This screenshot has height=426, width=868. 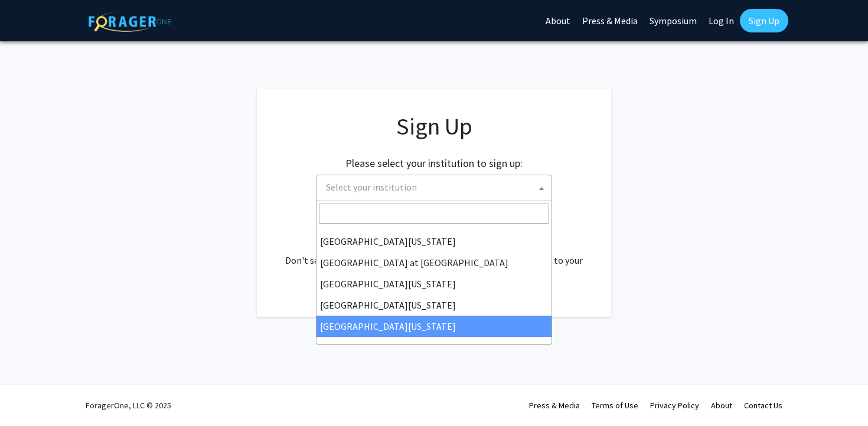 What do you see at coordinates (128, 406) in the screenshot?
I see `div: ForagerOne, LLC © 2025` at bounding box center [128, 406].